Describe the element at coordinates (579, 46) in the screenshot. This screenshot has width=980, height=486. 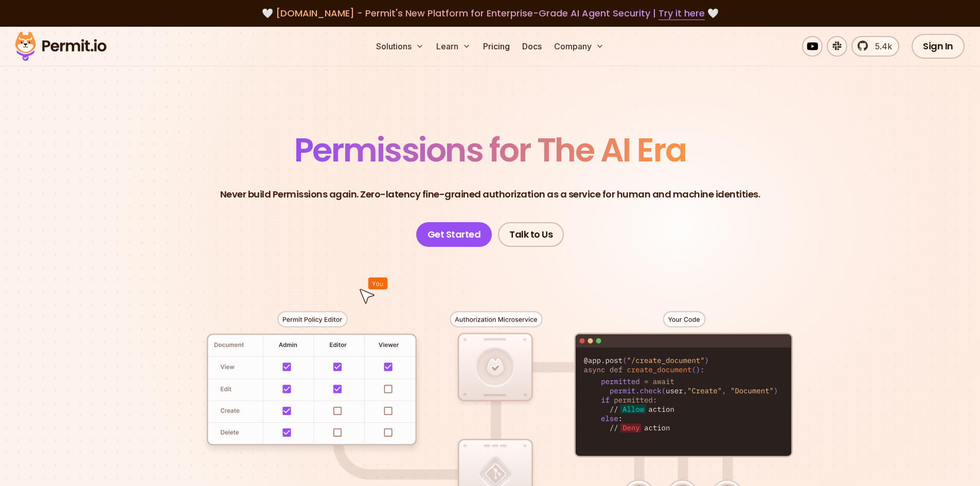
I see `button: Company` at that location.